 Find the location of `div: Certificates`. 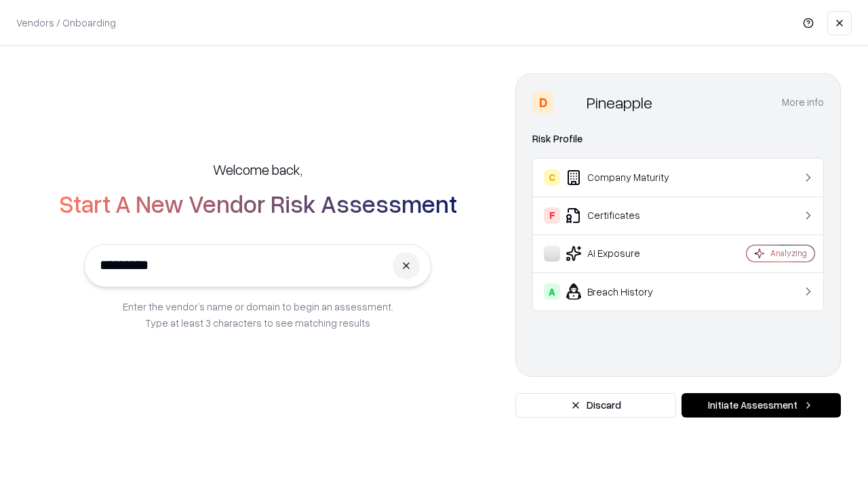

div: Certificates is located at coordinates (625, 215).